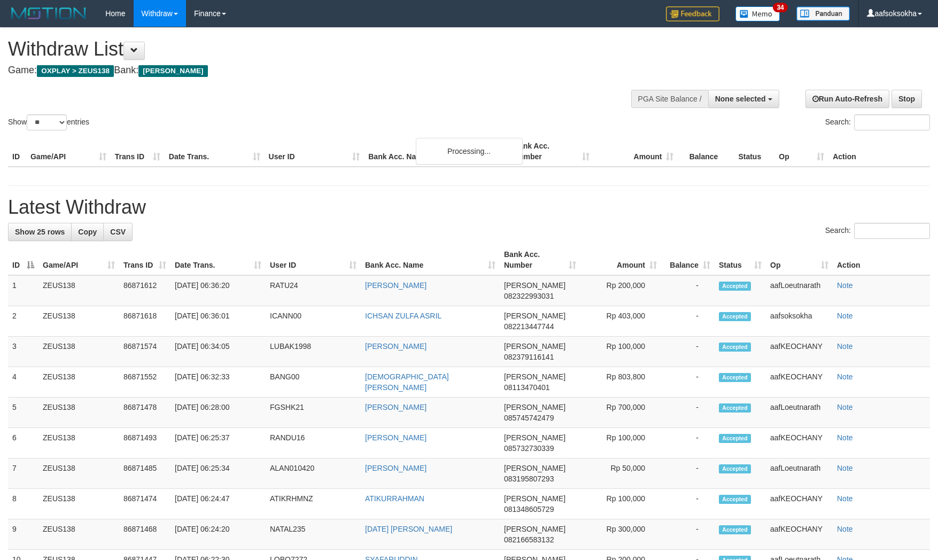 This screenshot has height=560, width=938. What do you see at coordinates (23, 473) in the screenshot?
I see `td: 7` at bounding box center [23, 473].